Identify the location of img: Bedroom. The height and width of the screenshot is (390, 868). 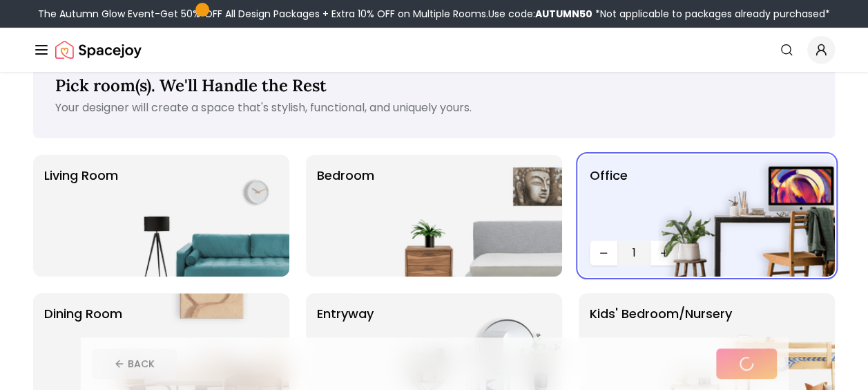
(473, 215).